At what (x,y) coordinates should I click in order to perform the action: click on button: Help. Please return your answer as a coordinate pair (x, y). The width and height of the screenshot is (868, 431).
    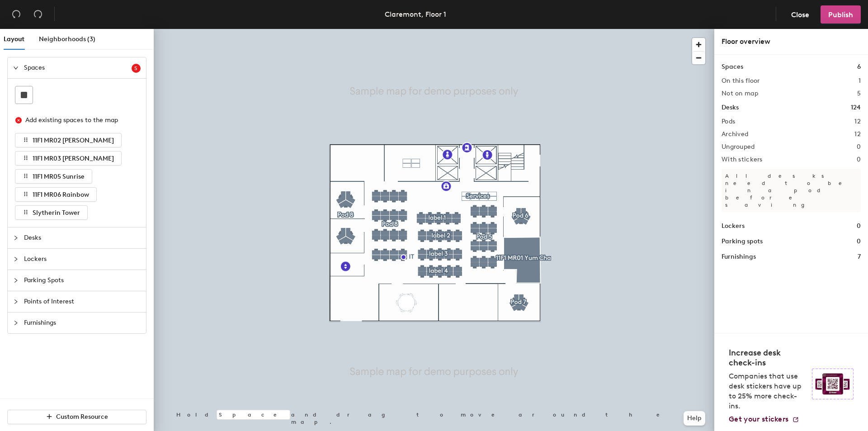
    Looking at the image, I should click on (695, 419).